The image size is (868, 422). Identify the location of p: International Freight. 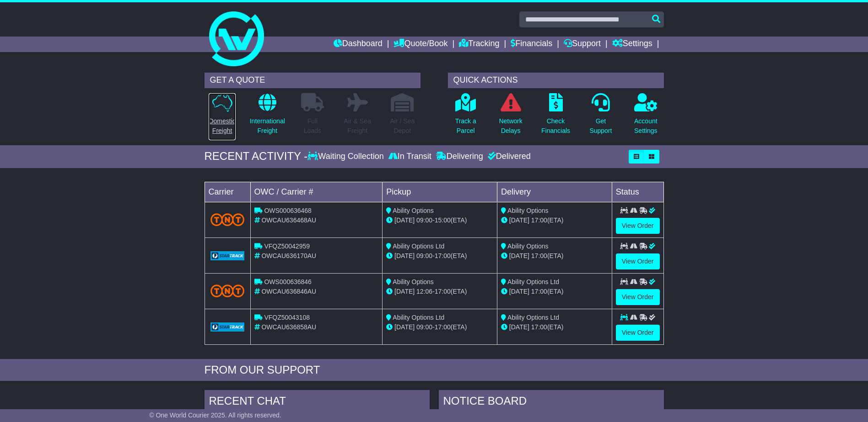
(267, 126).